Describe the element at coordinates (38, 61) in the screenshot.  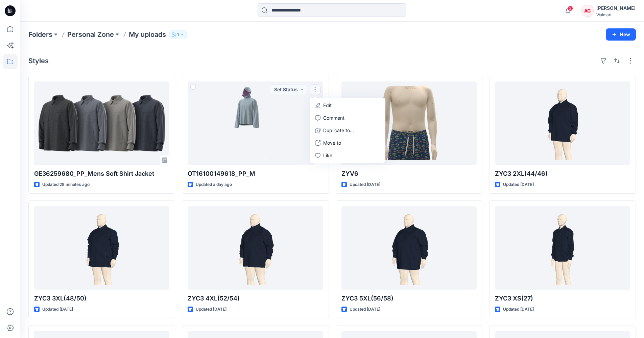
I see `h4: Styles` at that location.